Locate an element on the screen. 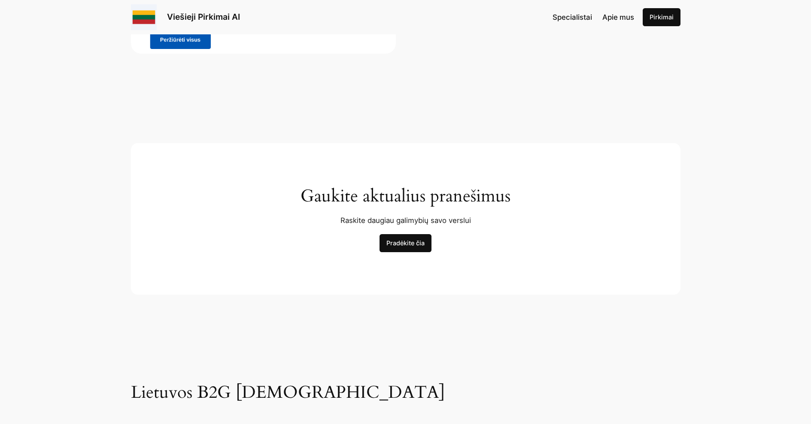 This screenshot has height=424, width=811. h2: Gaukite aktualius pranešimus is located at coordinates (406, 196).